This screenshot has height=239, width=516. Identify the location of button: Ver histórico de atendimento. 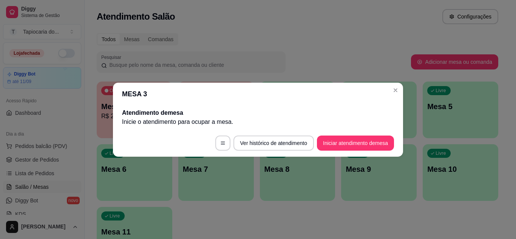
(274, 143).